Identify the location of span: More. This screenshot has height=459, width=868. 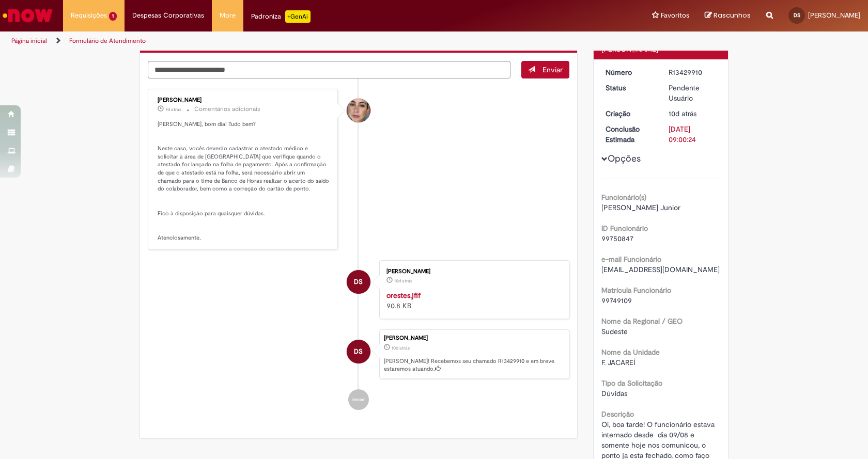
(227, 15).